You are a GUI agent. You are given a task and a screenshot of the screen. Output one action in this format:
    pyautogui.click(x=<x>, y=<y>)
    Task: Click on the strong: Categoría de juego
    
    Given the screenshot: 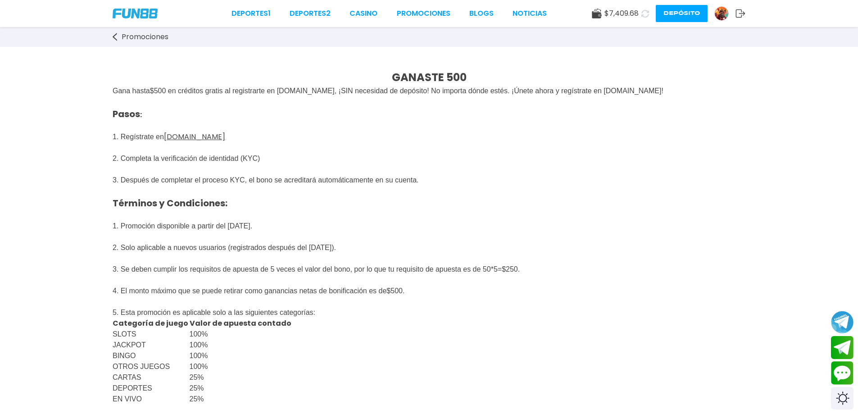 What is the action you would take?
    pyautogui.click(x=150, y=323)
    